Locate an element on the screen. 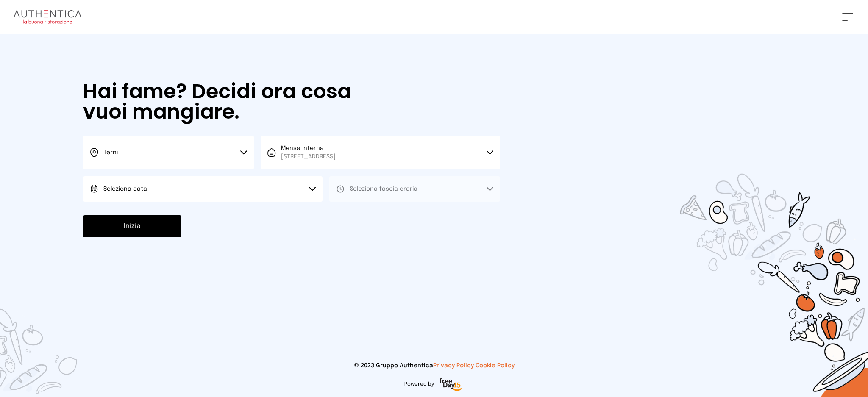 The width and height of the screenshot is (868, 397). span: Powered by is located at coordinates (419, 384).